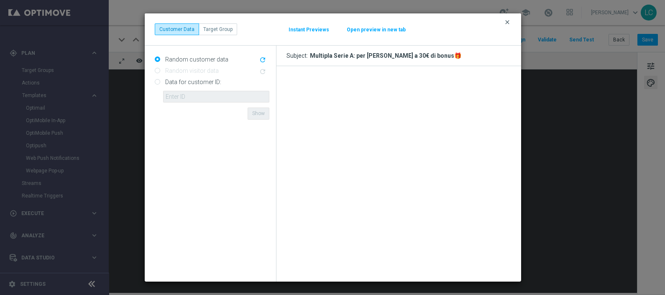 The width and height of the screenshot is (665, 295). I want to click on button: Show, so click(259, 113).